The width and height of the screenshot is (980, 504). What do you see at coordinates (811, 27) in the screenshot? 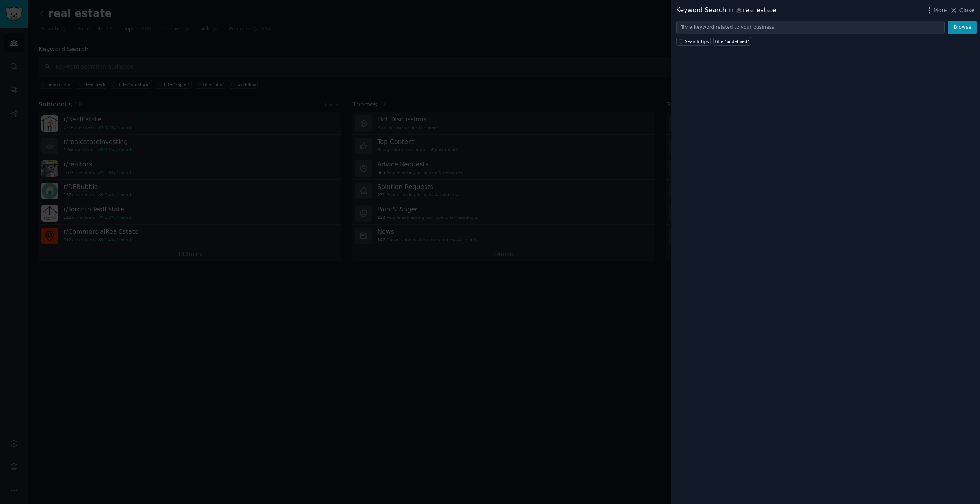
I see `input: Try a keyword related to your business` at bounding box center [811, 27].